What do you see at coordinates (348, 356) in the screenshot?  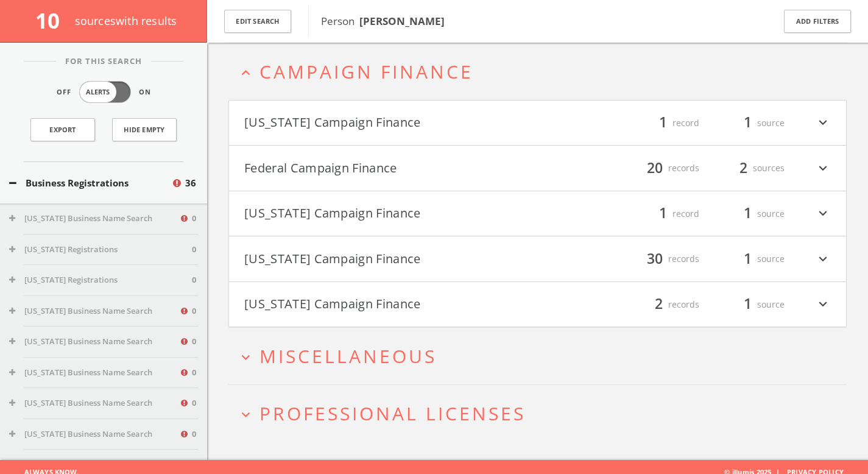 I see `span: Miscellaneous` at bounding box center [348, 356].